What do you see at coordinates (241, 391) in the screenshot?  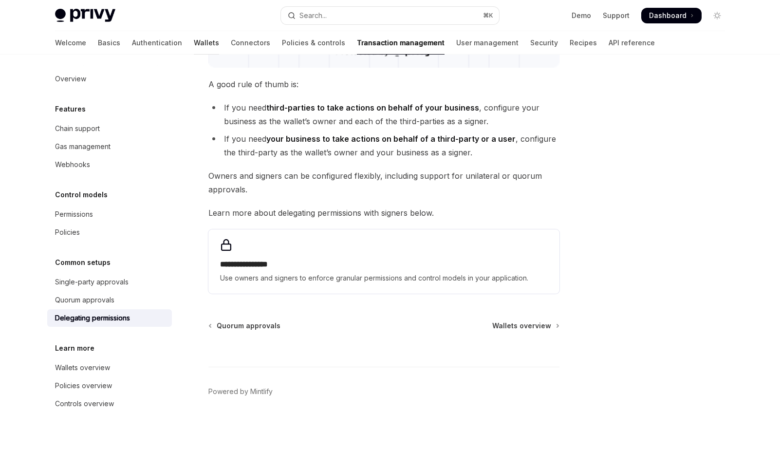 I see `a: Powered by Mintlify` at bounding box center [241, 391].